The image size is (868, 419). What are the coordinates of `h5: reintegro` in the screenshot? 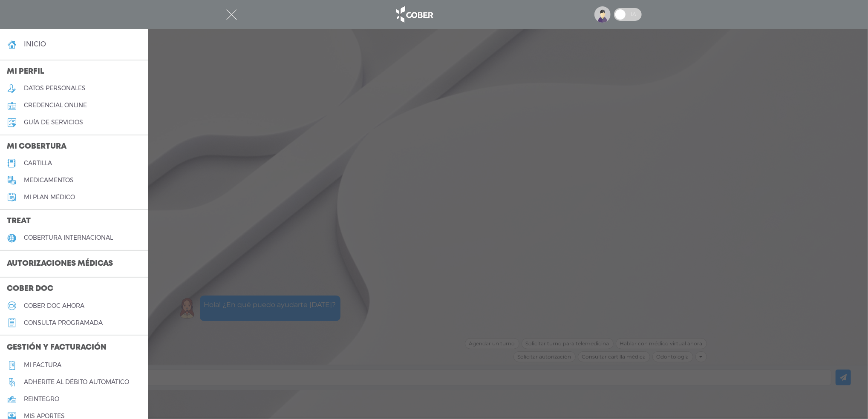 It's located at (41, 399).